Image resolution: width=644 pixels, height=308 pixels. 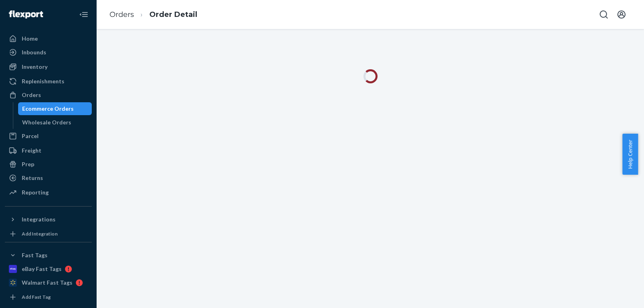 I want to click on button: Fast Tags, so click(x=49, y=255).